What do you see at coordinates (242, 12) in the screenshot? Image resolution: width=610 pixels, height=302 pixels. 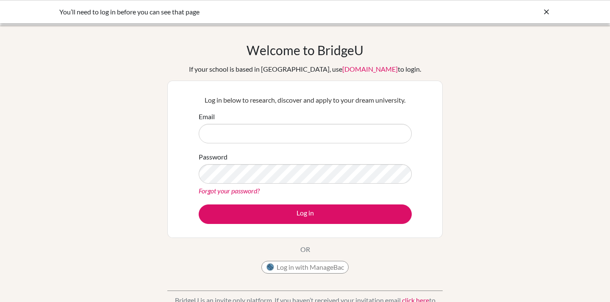 I see `div: You’ll need to log in before you can see that page` at bounding box center [242, 12].